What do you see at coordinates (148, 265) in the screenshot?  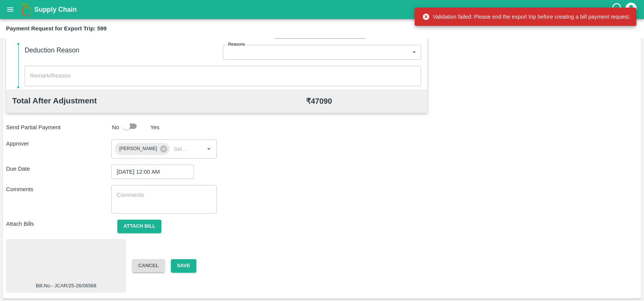 I see `button: Cancel` at bounding box center [148, 265].